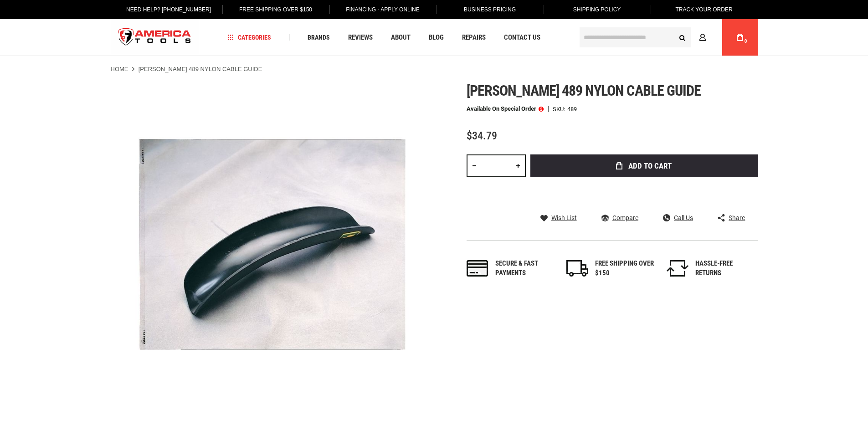  What do you see at coordinates (560, 109) in the screenshot?
I see `strong: SKU` at bounding box center [560, 109].